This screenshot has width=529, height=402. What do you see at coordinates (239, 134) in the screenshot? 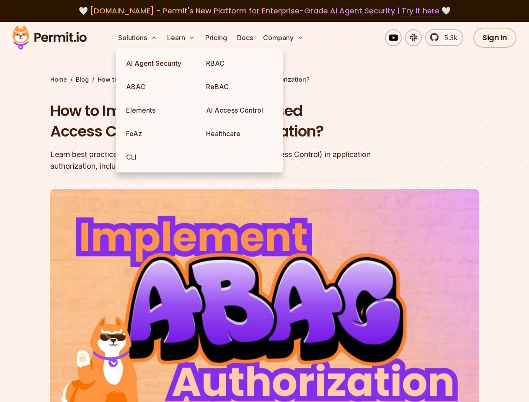
I see `a: Healthcare` at bounding box center [239, 134].